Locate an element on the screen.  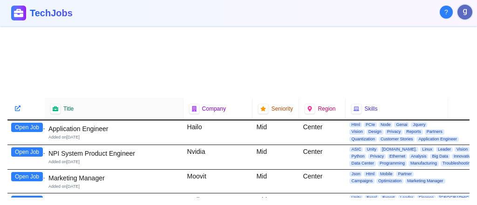
span: Reports is located at coordinates (413, 132).